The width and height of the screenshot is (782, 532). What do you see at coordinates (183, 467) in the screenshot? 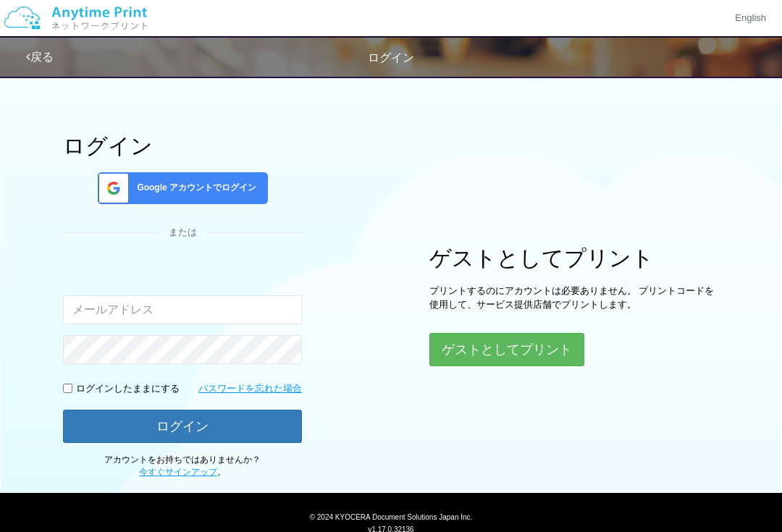
I see `p: アカウントをお持ちではありませんか？` at bounding box center [183, 467].